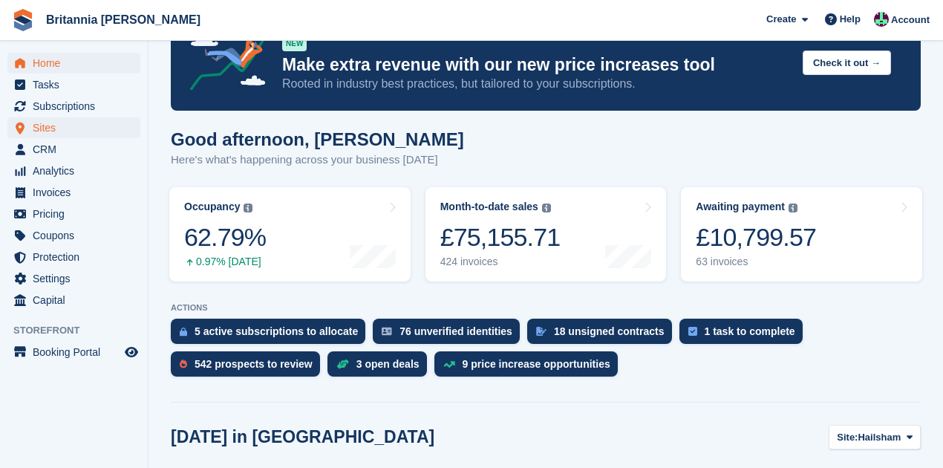 The image size is (943, 468). I want to click on span: Invoices, so click(77, 192).